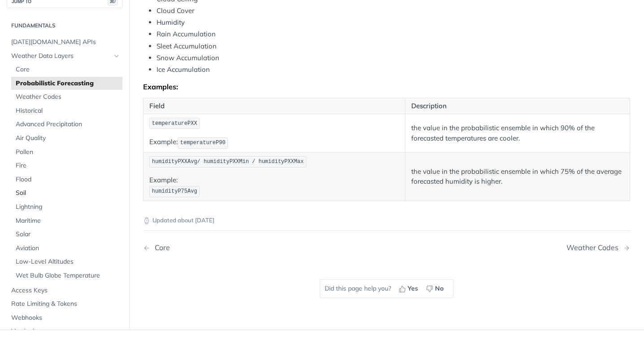  I want to click on span: Yes, so click(413, 288).